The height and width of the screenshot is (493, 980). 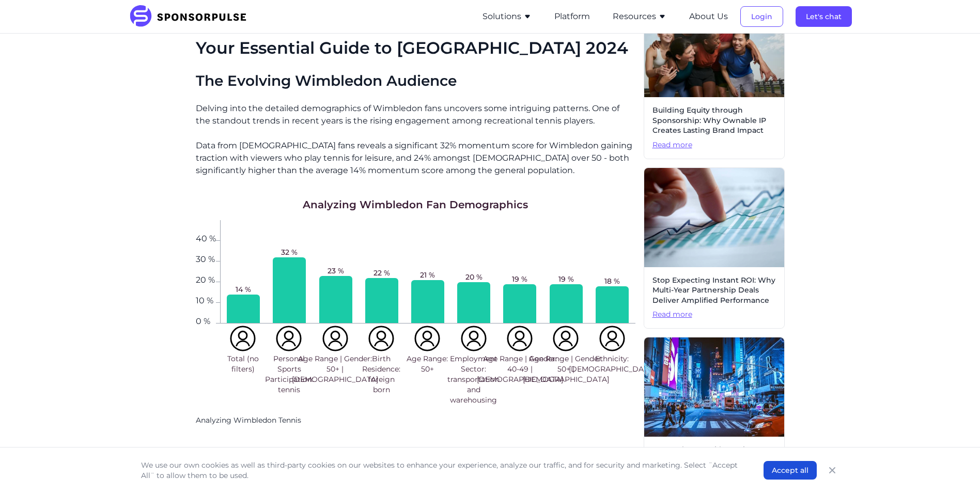 What do you see at coordinates (639, 17) in the screenshot?
I see `button: Resources` at bounding box center [639, 17].